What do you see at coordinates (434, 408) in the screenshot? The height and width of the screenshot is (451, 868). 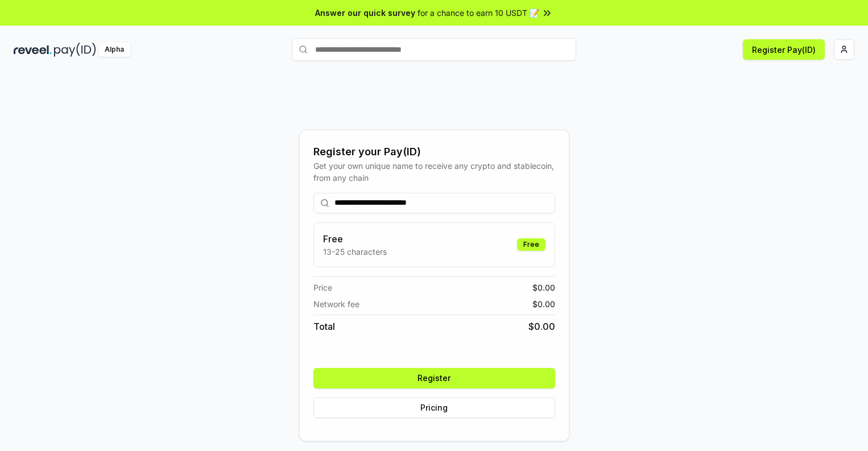 I see `button: Pricing` at bounding box center [434, 408].